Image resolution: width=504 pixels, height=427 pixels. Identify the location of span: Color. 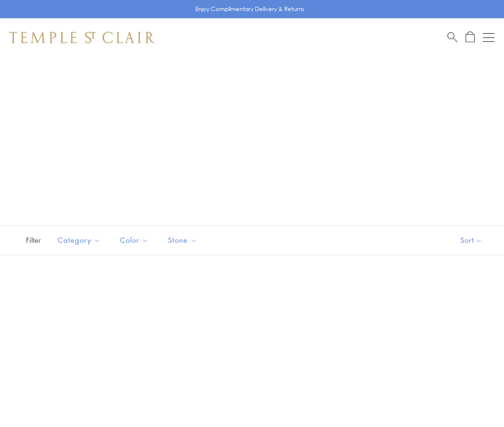
(136, 240).